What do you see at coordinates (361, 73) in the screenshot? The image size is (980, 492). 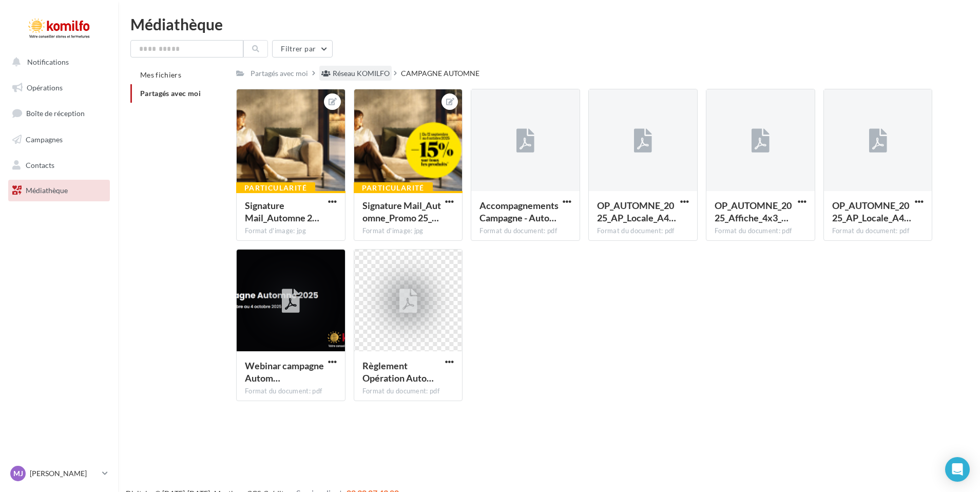 I see `div: Réseau KOMILFO` at bounding box center [361, 73].